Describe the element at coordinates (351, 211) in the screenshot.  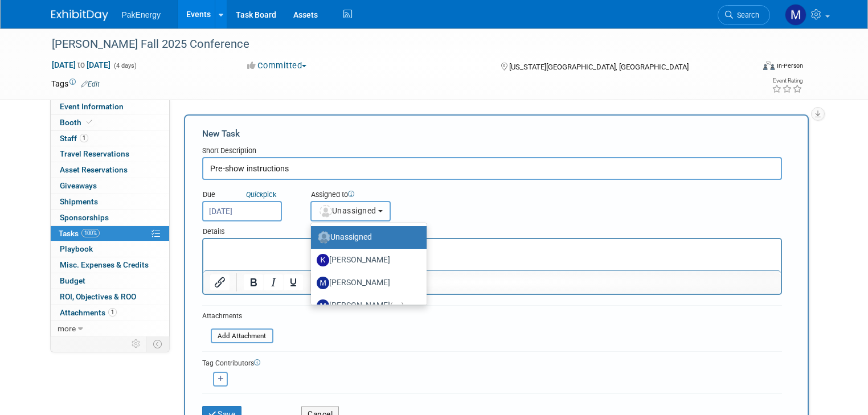
I see `button: Unassigned` at that location.